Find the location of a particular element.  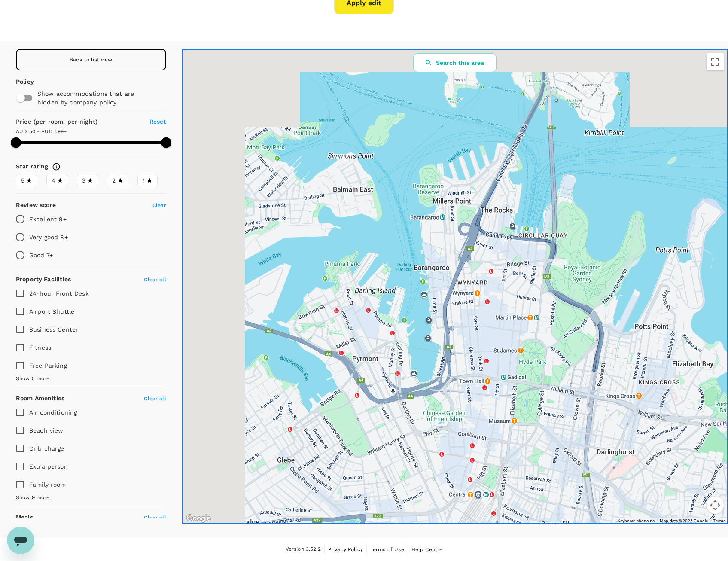

span: Reset is located at coordinates (158, 121).